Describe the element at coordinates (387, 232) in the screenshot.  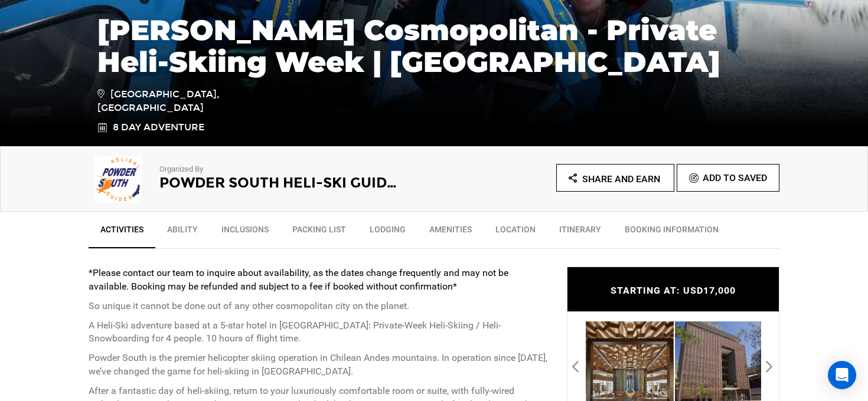
I see `a: Lodging` at that location.